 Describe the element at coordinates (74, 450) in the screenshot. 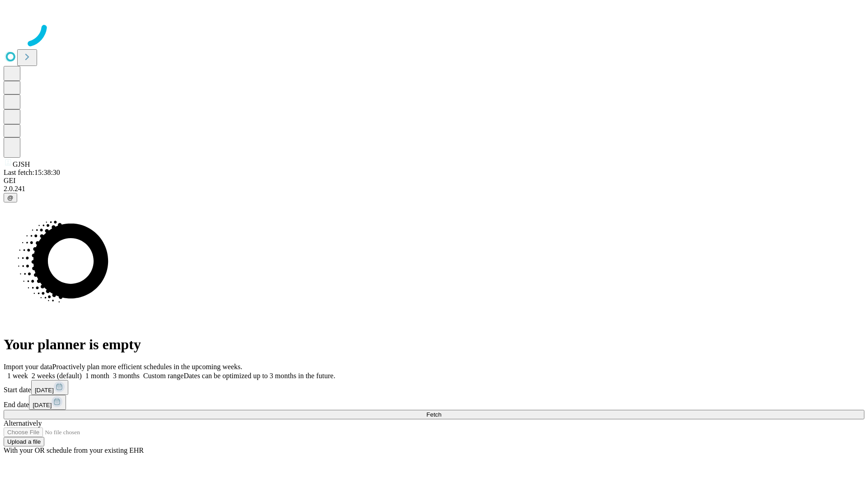

I see `span: With your OR schedule from your existing EHR` at that location.